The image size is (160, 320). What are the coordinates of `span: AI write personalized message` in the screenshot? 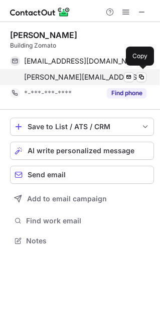 It's located at (81, 151).